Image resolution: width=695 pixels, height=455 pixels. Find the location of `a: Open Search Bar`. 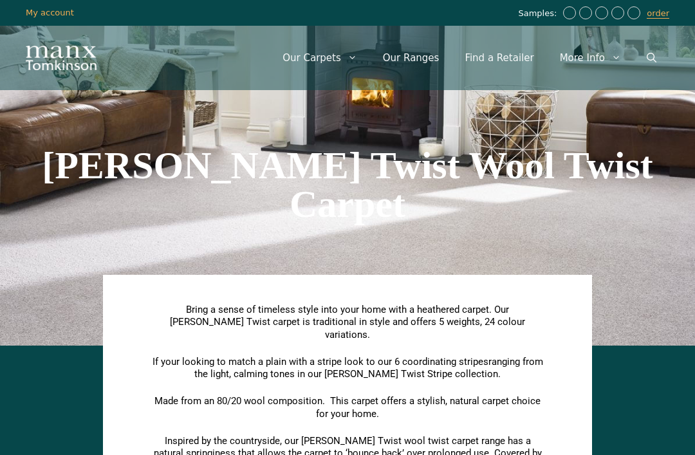

a: Open Search Bar is located at coordinates (651, 58).